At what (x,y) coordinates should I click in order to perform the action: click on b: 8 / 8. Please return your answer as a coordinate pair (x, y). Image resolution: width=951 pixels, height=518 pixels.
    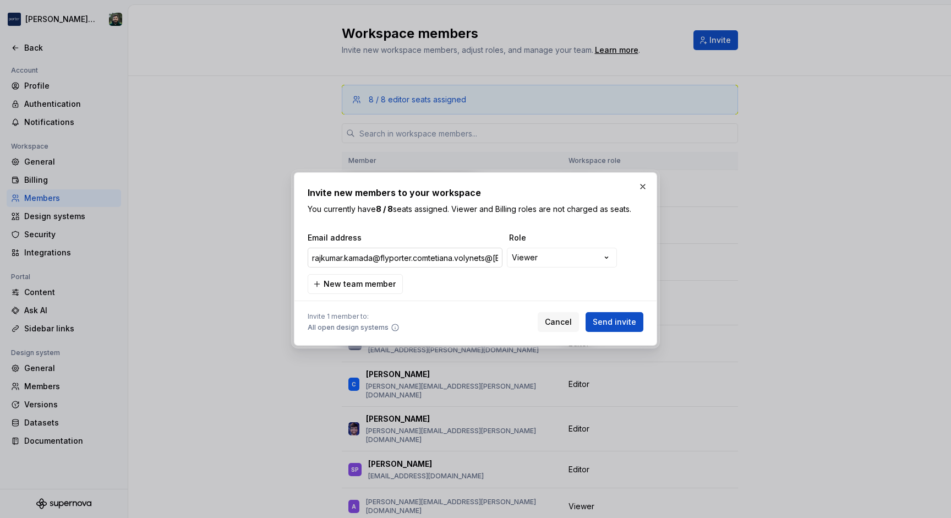
    Looking at the image, I should click on (384, 209).